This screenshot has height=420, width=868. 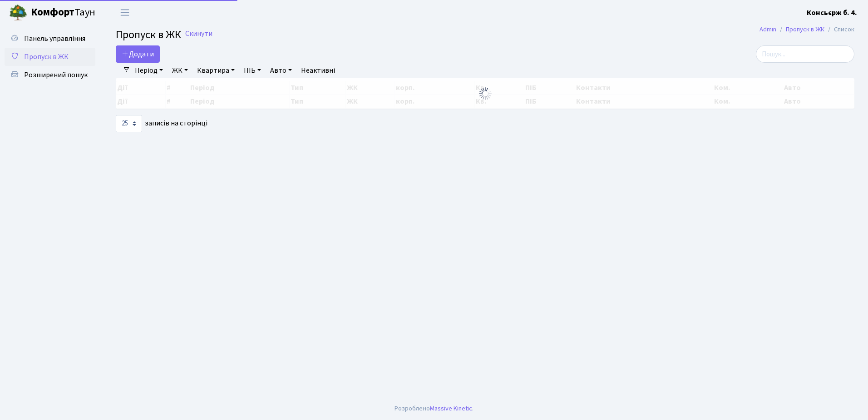 I want to click on a: Скинути, so click(x=199, y=34).